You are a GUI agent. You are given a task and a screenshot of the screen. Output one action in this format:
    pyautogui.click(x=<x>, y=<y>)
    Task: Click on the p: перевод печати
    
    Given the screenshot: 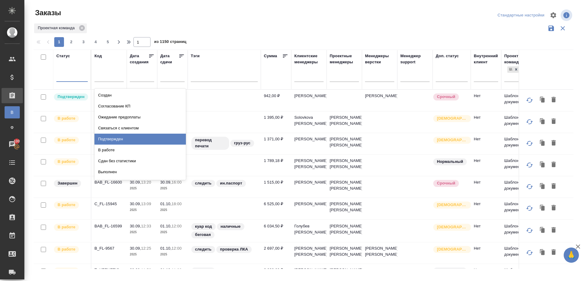 What is the action you would take?
    pyautogui.click(x=210, y=143)
    